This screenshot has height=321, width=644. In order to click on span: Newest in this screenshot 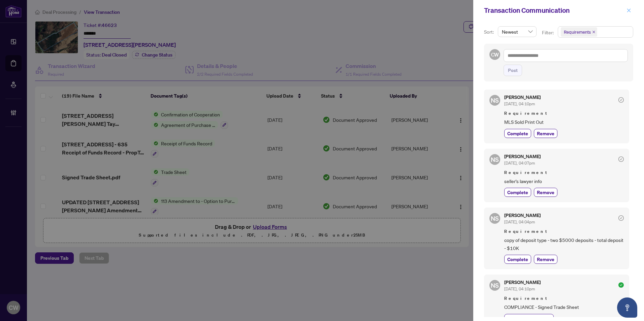, I will do `click(517, 32)`.